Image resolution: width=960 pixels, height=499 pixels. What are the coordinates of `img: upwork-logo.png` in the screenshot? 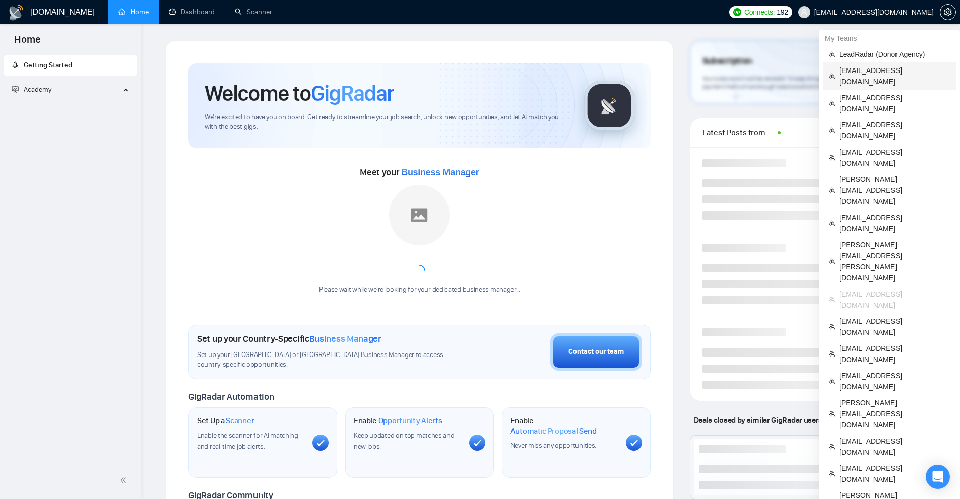 It's located at (737, 12).